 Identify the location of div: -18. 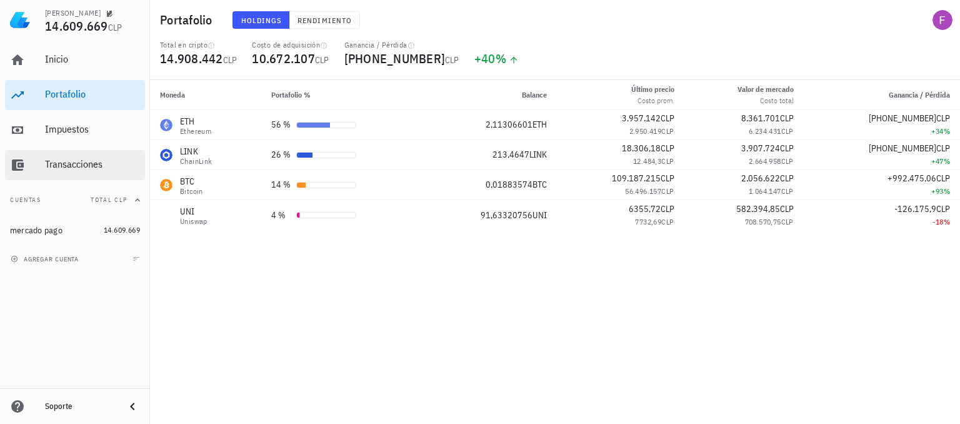
(882, 222).